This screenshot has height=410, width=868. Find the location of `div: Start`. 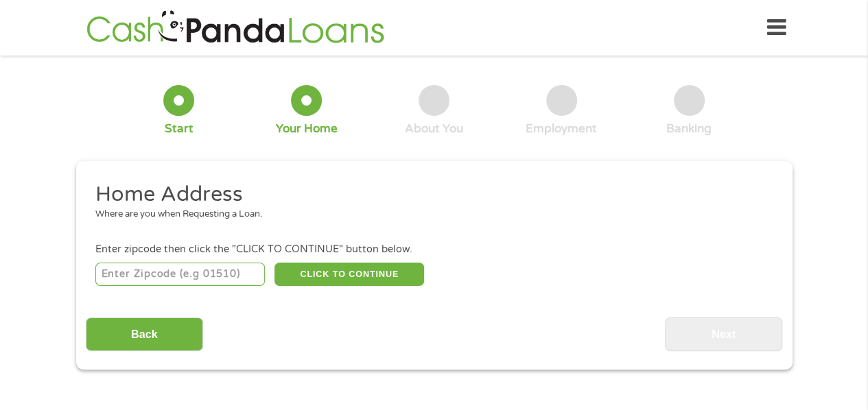

div: Start is located at coordinates (179, 129).